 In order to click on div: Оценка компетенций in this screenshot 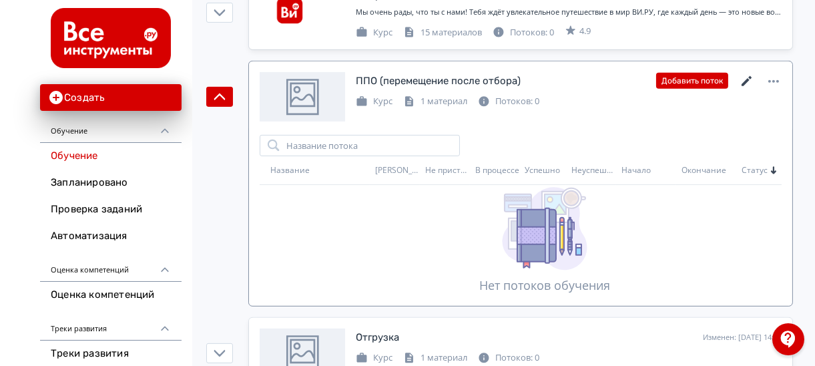, I will do `click(111, 266)`.